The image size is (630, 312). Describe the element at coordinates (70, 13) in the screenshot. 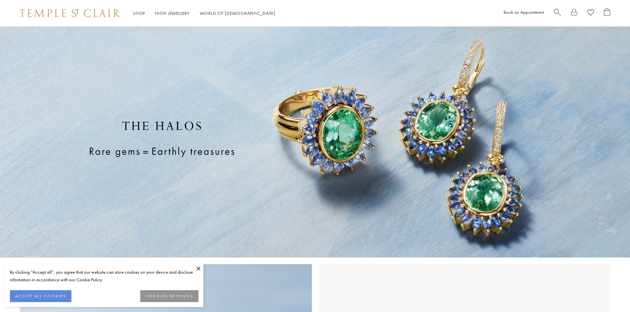

I see `img: Temple St. Clair` at that location.